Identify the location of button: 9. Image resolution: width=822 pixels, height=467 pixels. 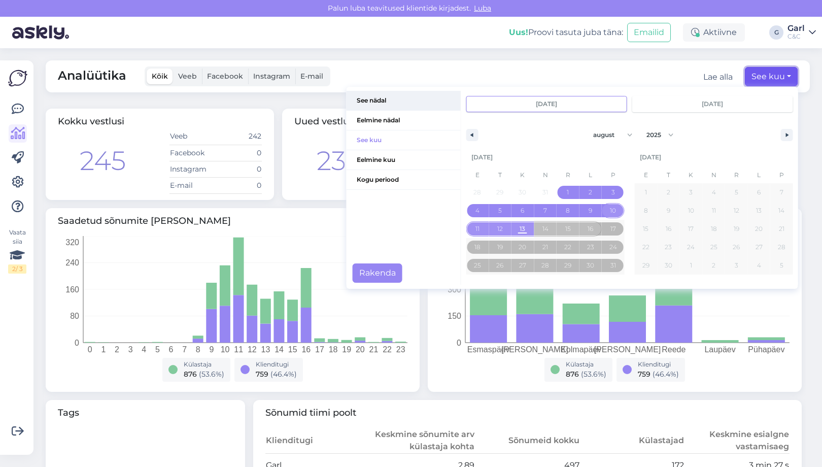
(590, 211).